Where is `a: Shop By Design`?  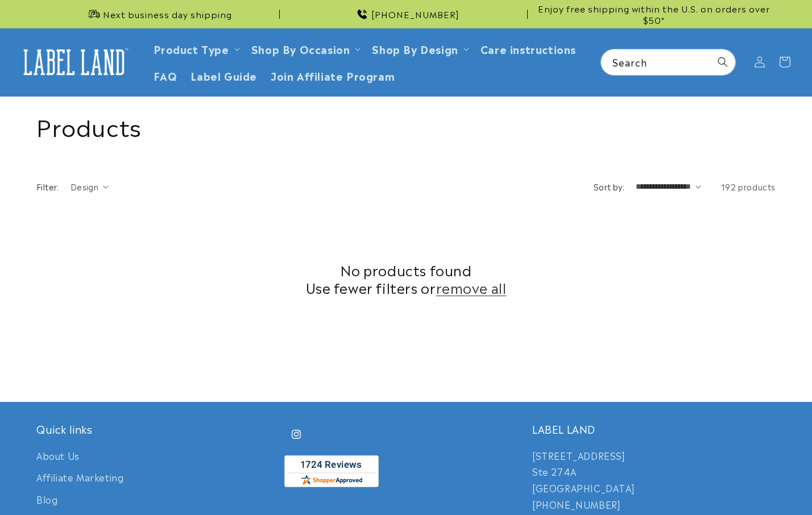
a: Shop By Design is located at coordinates (414, 48).